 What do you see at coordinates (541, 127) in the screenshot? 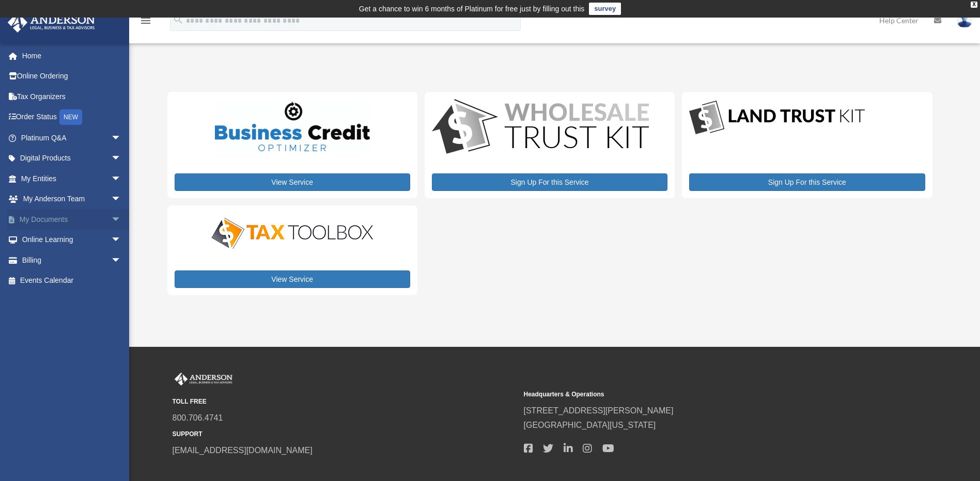
I see `img: WS-Trust-Kit-lgo-1.jpg` at bounding box center [541, 127].